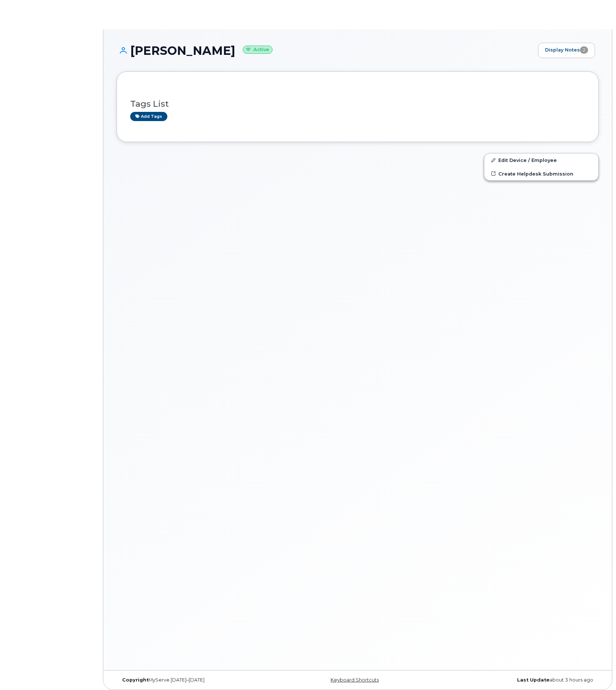 This screenshot has width=616, height=690. What do you see at coordinates (541, 160) in the screenshot?
I see `a: Edit Device / Employee` at bounding box center [541, 160].